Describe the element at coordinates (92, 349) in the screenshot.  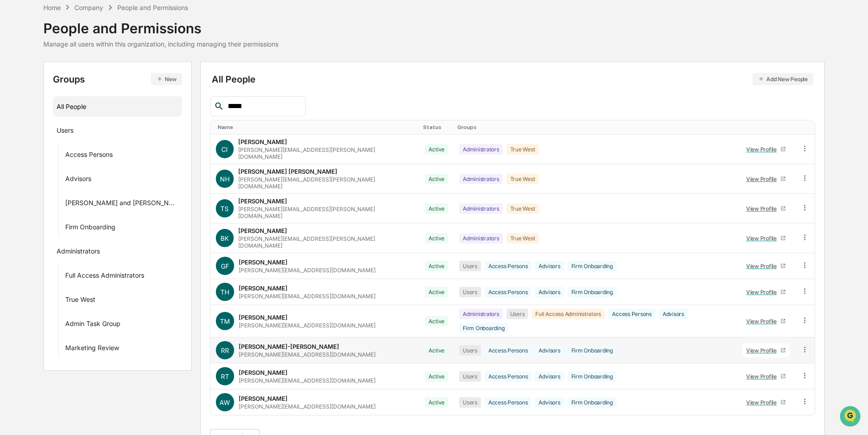
I see `div: Marketing Review` at that location.